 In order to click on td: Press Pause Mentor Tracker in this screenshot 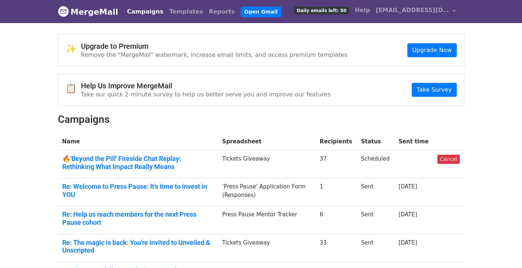, I will do `click(267, 220)`.